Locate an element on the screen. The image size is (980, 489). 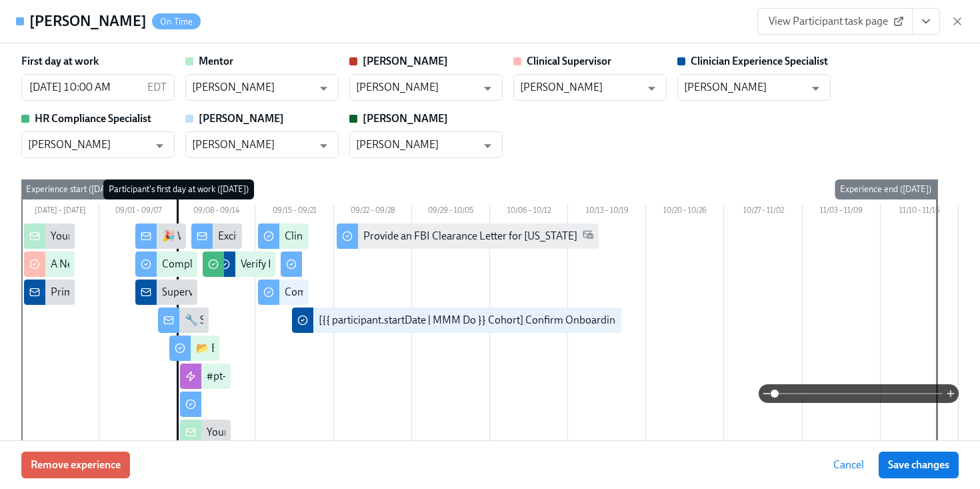
div: 10/06 – 10/12 is located at coordinates (529, 212).